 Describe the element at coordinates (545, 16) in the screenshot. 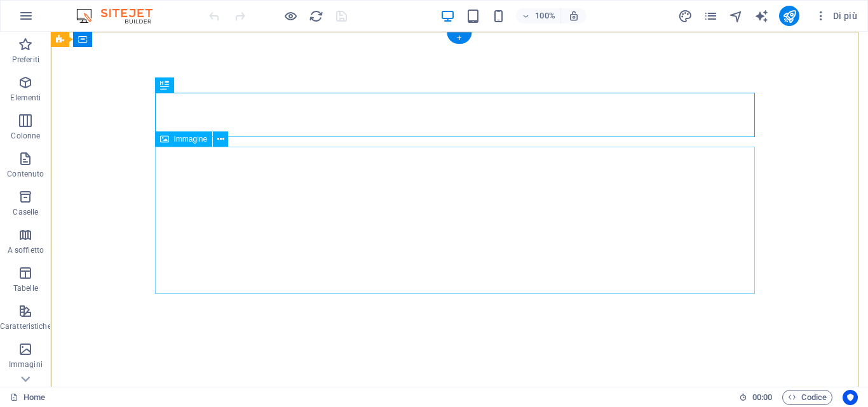

I see `h6: 100%` at that location.